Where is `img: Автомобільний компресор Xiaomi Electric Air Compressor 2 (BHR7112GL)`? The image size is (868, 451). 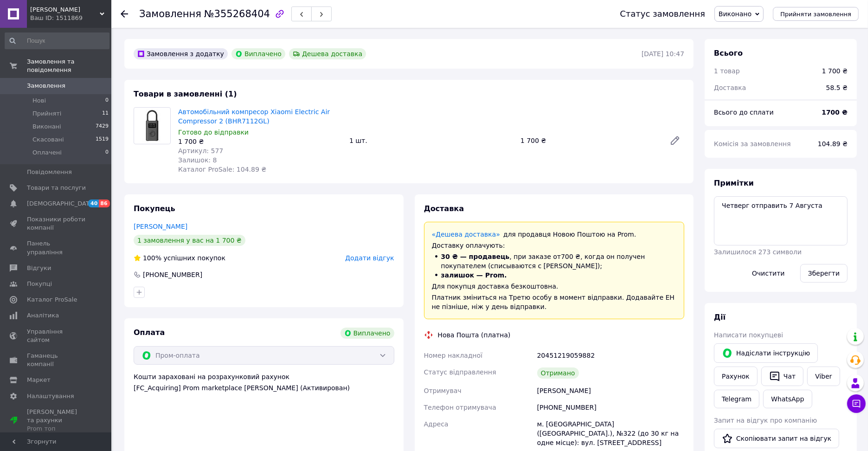
img: Автомобільний компресор Xiaomi Electric Air Compressor 2 (BHR7112GL) is located at coordinates (152, 126).